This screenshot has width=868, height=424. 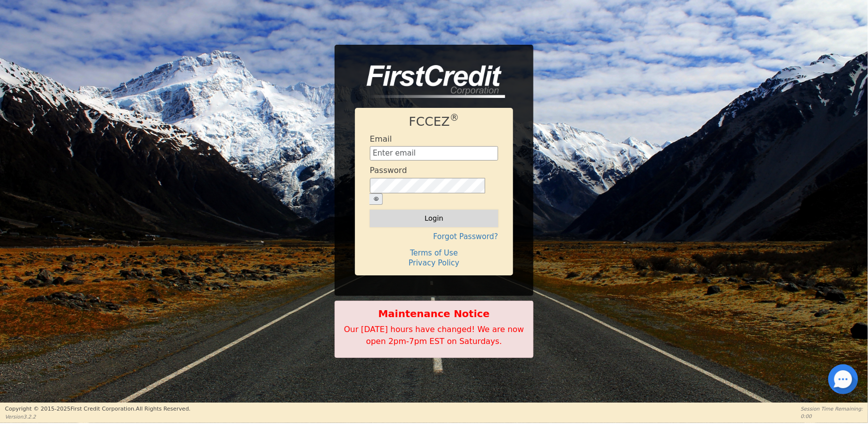 I want to click on span: All Rights Reserved., so click(x=163, y=408).